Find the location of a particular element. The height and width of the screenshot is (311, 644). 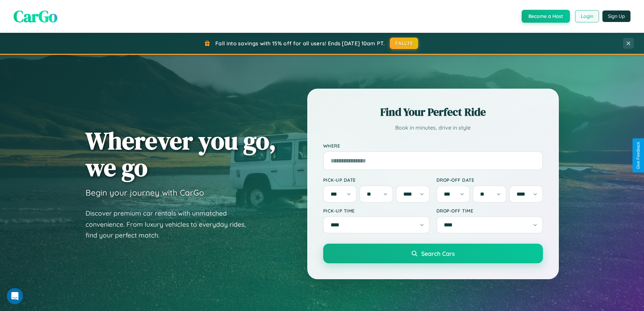

span: Search Cars is located at coordinates (437, 253).